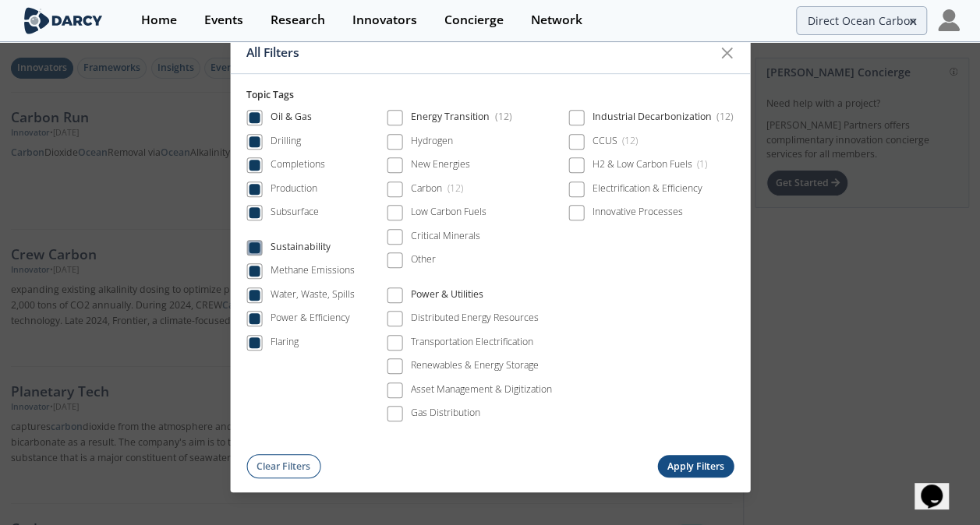 This screenshot has width=980, height=525. Describe the element at coordinates (270, 95) in the screenshot. I see `span: Topic Tags` at that location.